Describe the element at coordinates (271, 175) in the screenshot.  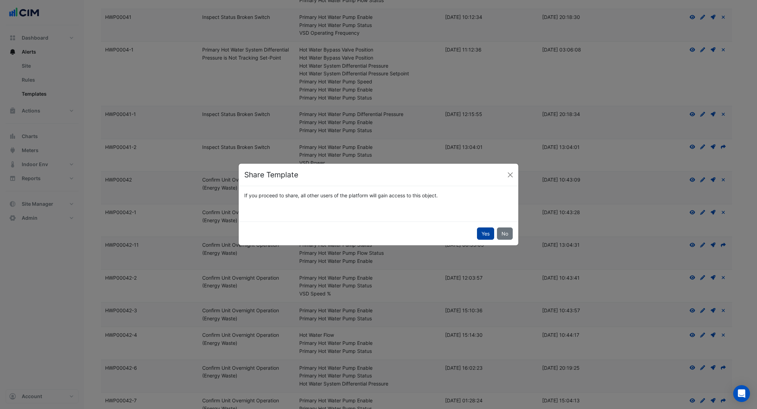
I see `h4: Share Template` at that location.